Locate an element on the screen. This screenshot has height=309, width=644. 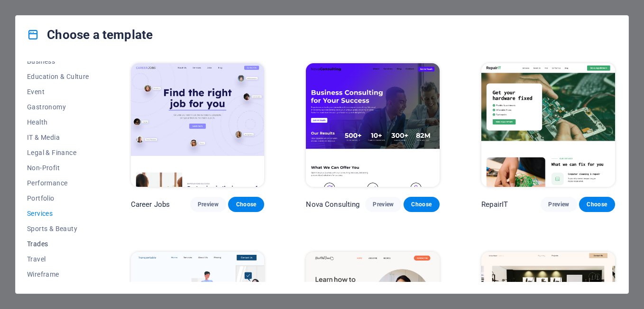
button: Legal & Finance is located at coordinates (58, 153).